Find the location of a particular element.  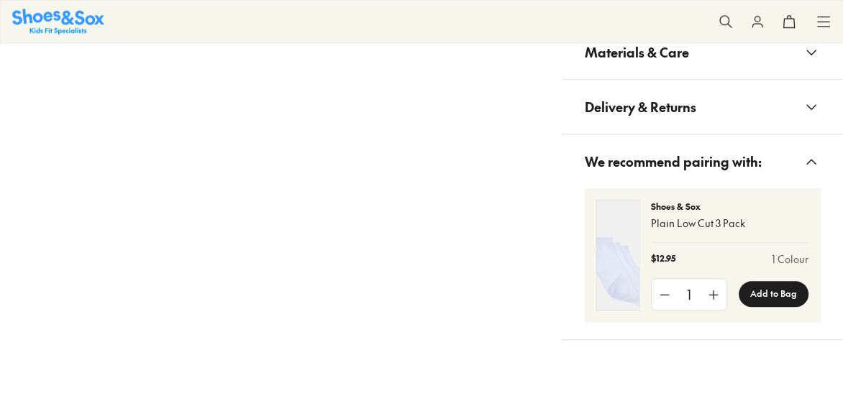

div: 1 is located at coordinates (689, 294).